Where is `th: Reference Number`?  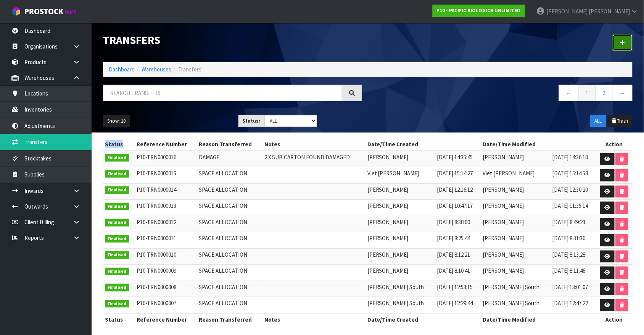 th: Reference Number is located at coordinates (165, 144).